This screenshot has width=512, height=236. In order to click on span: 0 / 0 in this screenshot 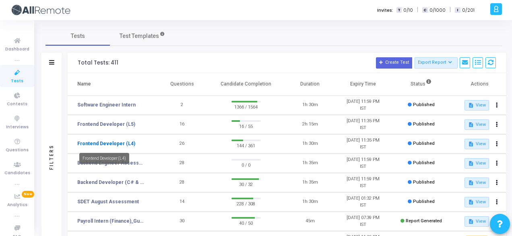, I will do `click(246, 164)`.